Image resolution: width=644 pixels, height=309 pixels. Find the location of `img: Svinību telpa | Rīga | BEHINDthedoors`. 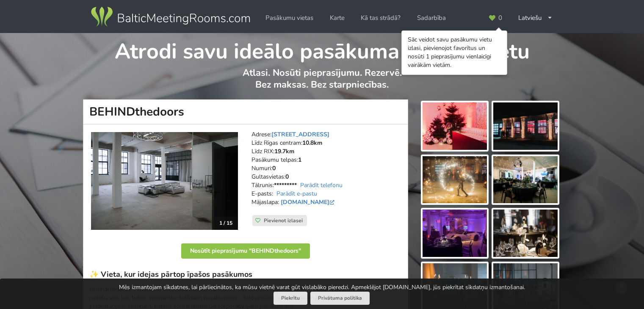

img: Svinību telpa | Rīga | BEHINDthedoors is located at coordinates (164, 181).